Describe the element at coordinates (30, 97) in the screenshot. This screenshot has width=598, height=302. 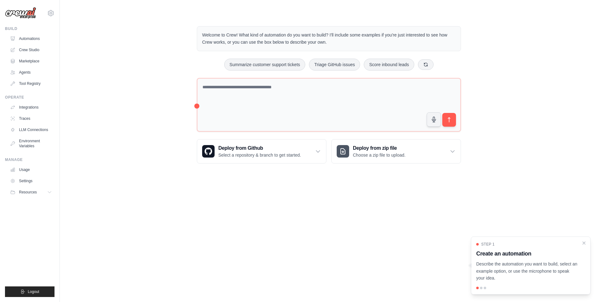
I see `div: Operate` at that location.